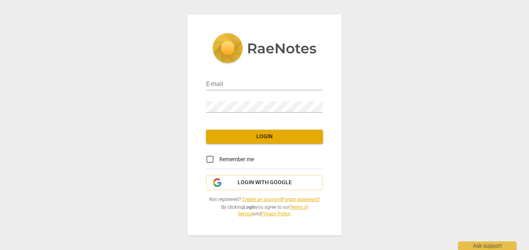 The image size is (529, 250). What do you see at coordinates (264, 49) in the screenshot?
I see `img: 5ac2273c67554f335776073100b6d88f.svg` at bounding box center [264, 49].